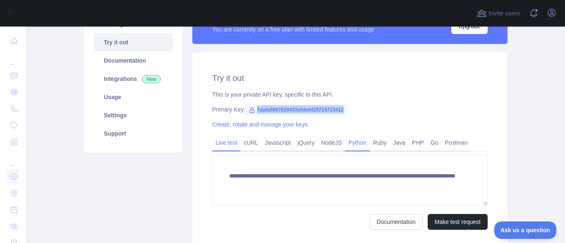 The width and height of the screenshot is (565, 243). Describe the element at coordinates (435, 142) in the screenshot. I see `a: Go` at that location.